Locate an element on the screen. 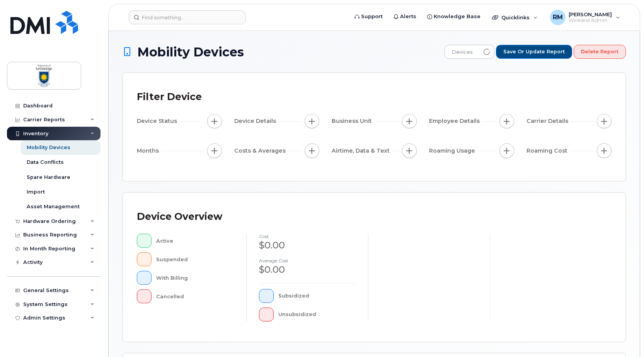 This screenshot has height=357, width=644. h4: Average cost is located at coordinates (307, 261).